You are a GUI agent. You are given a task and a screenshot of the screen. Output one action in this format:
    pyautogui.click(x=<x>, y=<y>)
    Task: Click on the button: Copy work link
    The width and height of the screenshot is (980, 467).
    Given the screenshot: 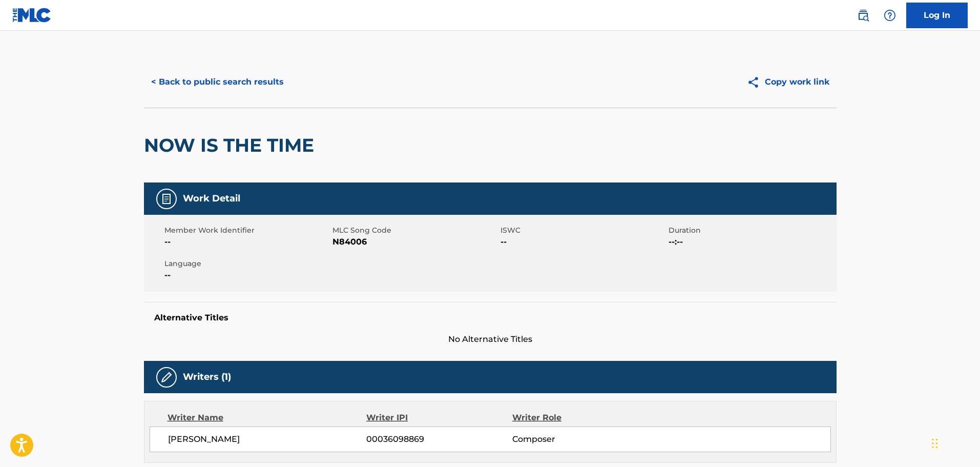 What is the action you would take?
    pyautogui.click(x=788, y=82)
    